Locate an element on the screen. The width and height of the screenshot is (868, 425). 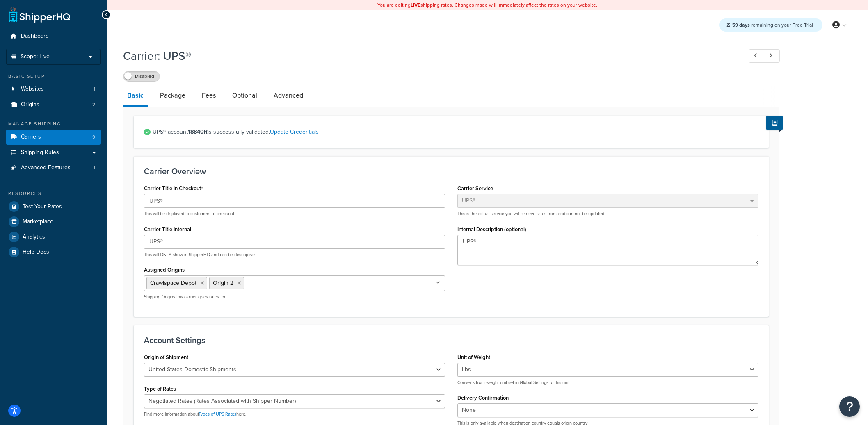
label: Type of Rates is located at coordinates (160, 389).